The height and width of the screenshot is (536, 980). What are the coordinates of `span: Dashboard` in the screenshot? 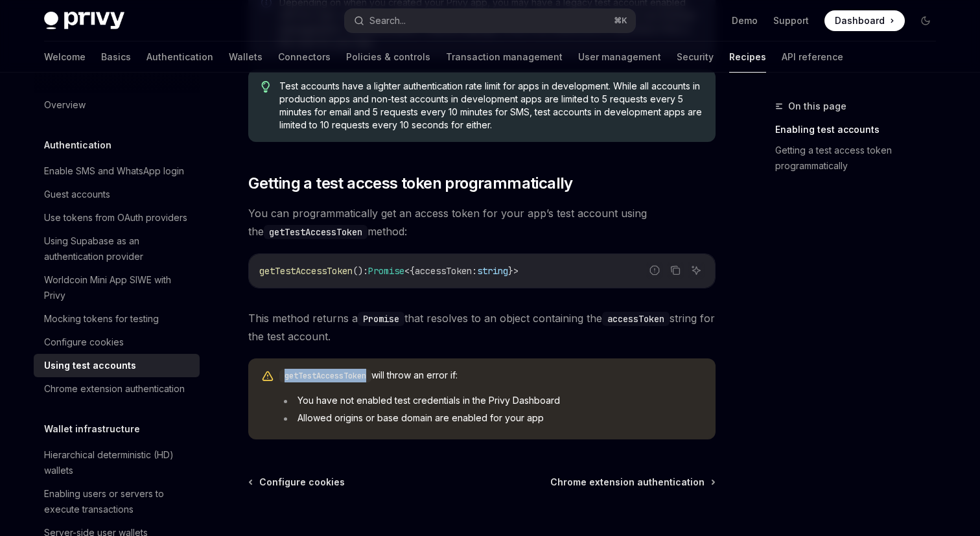 It's located at (859, 21).